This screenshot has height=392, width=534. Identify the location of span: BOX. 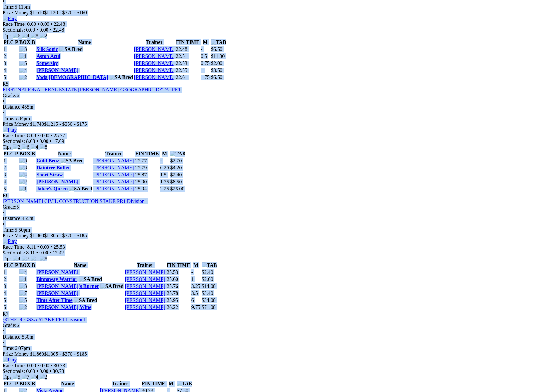
(25, 383).